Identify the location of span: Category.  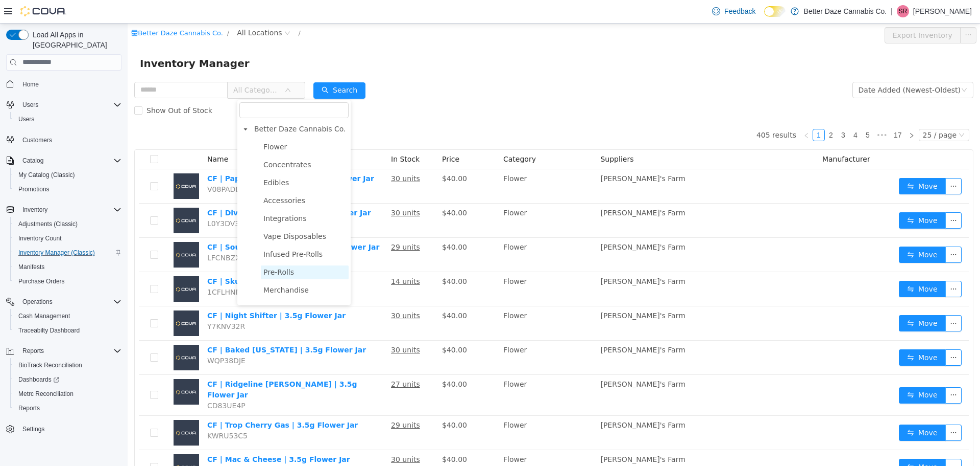
(392, 136).